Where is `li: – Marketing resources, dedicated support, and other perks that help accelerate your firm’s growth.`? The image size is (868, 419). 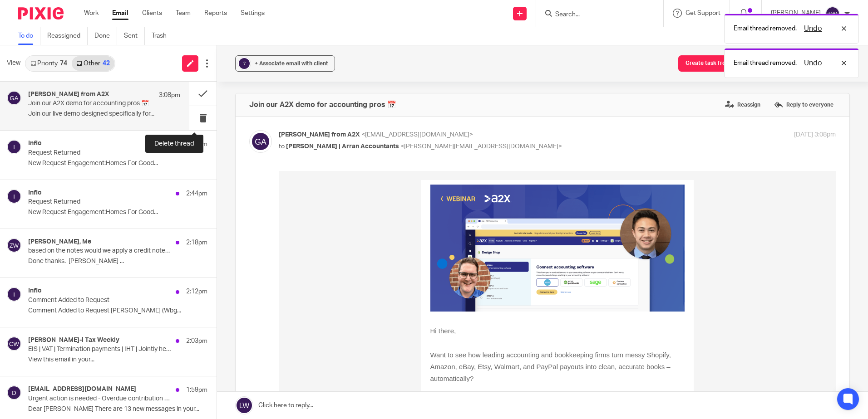 li: – Marketing resources, dedicated support, and other perks that help accelerate your firm’s growth. is located at coordinates (278, 309).